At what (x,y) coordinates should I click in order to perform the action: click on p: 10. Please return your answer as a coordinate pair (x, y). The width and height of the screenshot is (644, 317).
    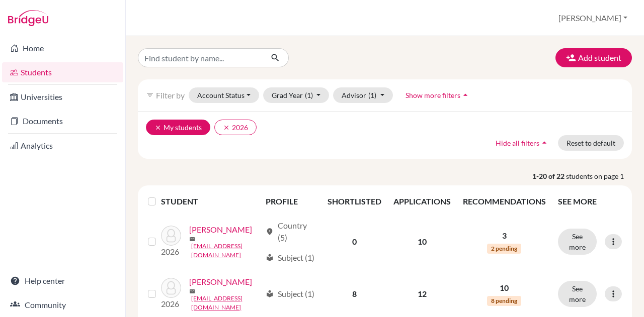
    Looking at the image, I should click on (505, 288).